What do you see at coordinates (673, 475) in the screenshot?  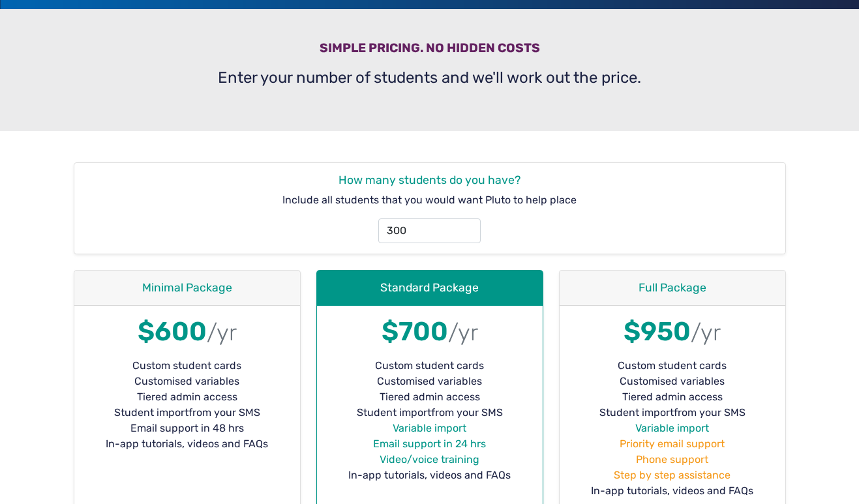 I see `li: Step by step assistance` at bounding box center [673, 475].